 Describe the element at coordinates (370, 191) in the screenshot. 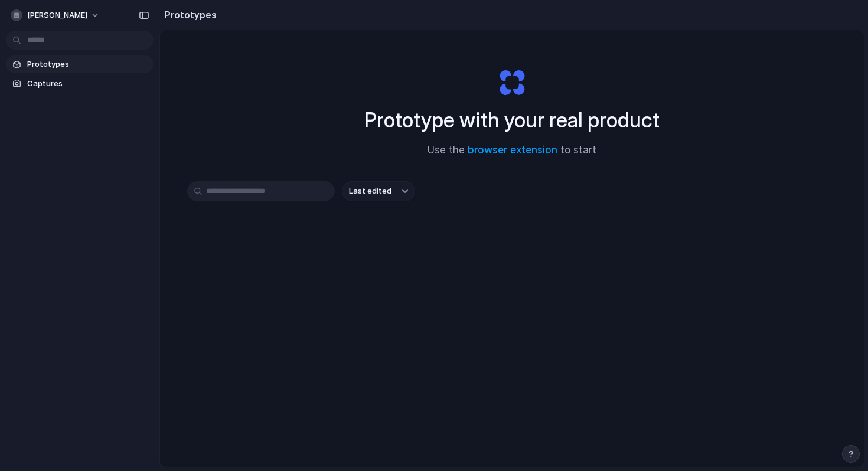

I see `span: Last edited` at that location.